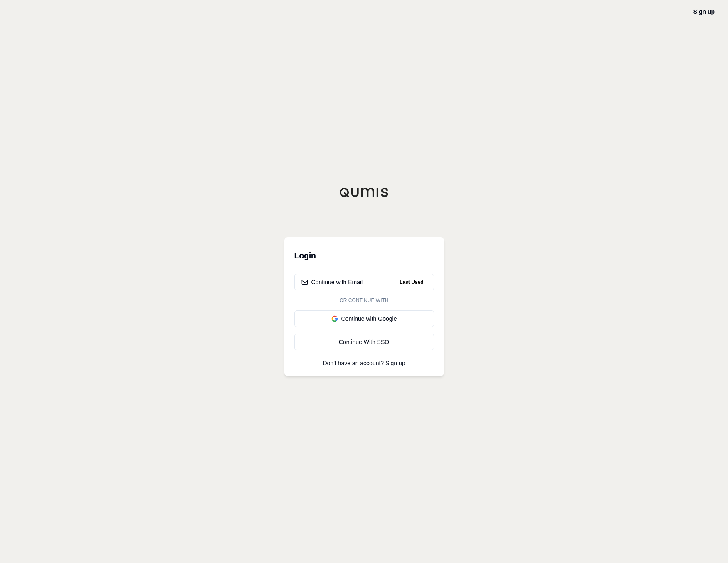  Describe the element at coordinates (364, 300) in the screenshot. I see `span: Or continue with` at that location.